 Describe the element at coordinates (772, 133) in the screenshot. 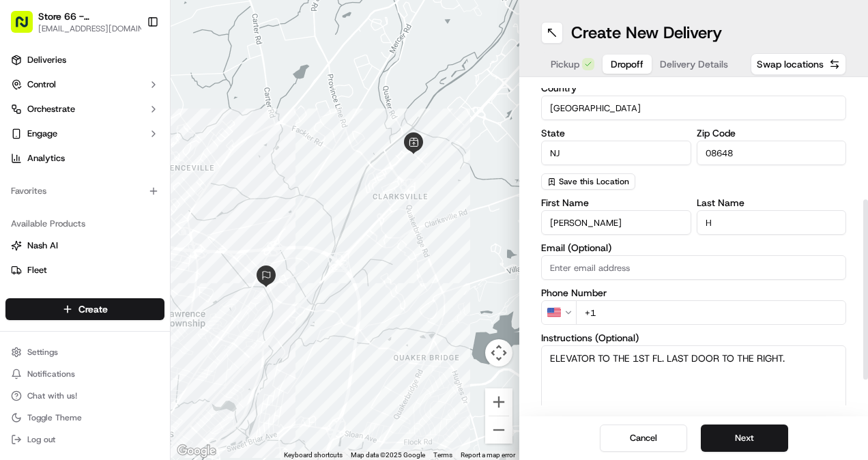

I see `label: Zip Code` at that location.